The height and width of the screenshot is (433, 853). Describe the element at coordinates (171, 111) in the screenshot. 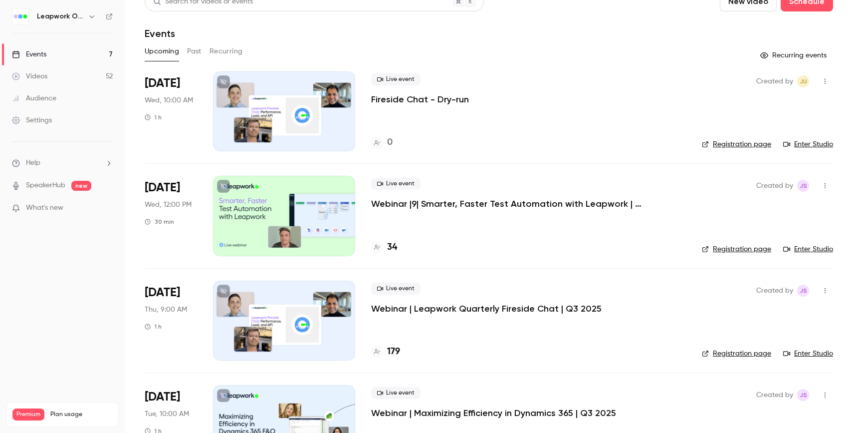

I see `div: Sep 24 Wed, 11:00 AM (America/New York)` at that location.